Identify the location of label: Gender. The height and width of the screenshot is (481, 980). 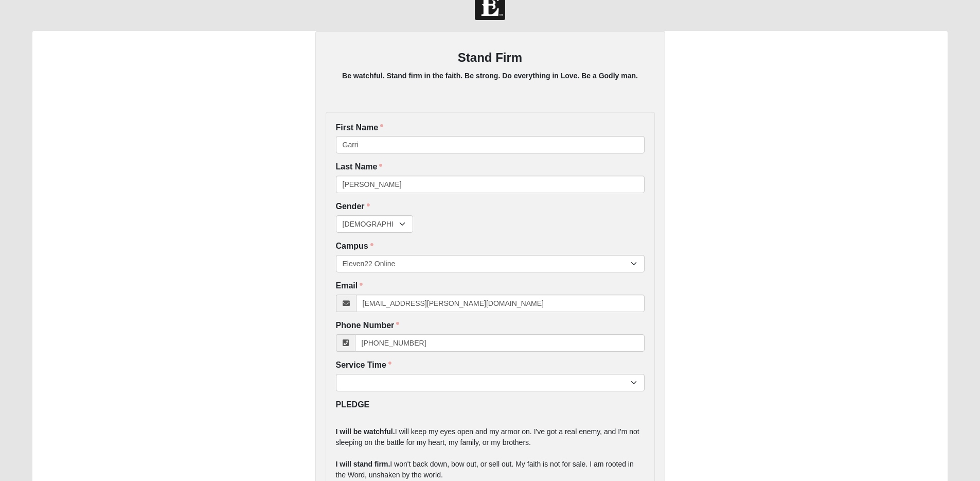
(353, 206).